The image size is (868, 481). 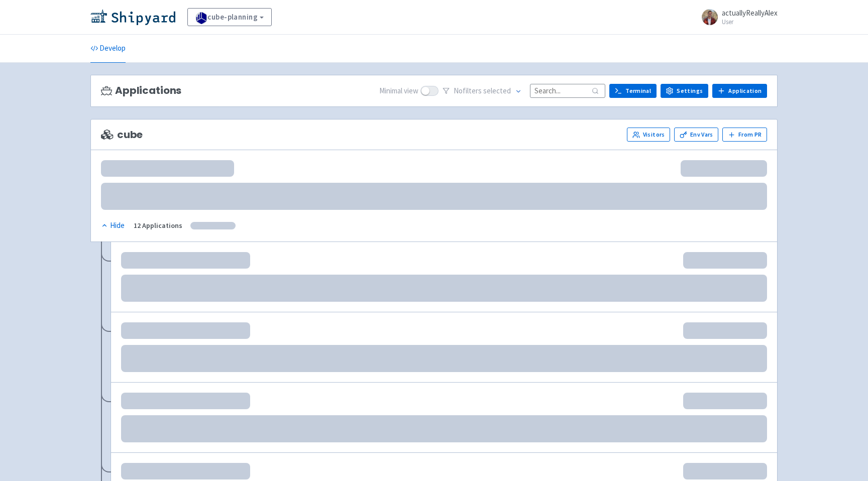 What do you see at coordinates (749, 22) in the screenshot?
I see `small: User` at bounding box center [749, 22].